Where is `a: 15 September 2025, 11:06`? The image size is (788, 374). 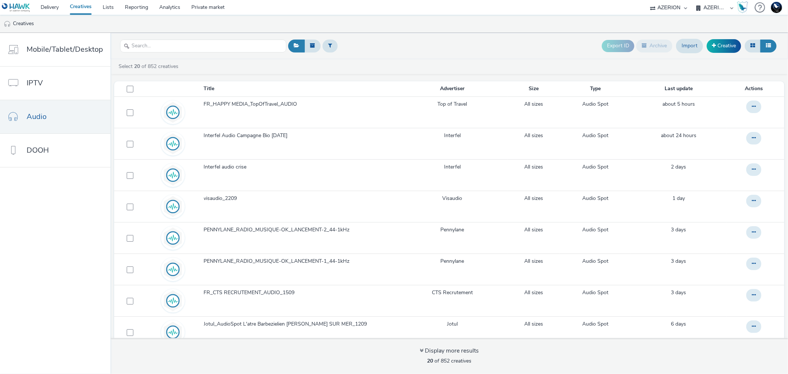 a: 15 September 2025, 11:06 is located at coordinates (678, 292).